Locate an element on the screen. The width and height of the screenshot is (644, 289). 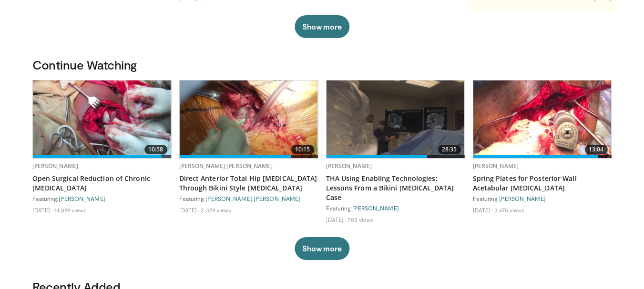
img: 6f3f44d2-eca9-4ee1-b4bd-e1909878d1a6.620x360_q85_upscale.jpg is located at coordinates (395, 119).